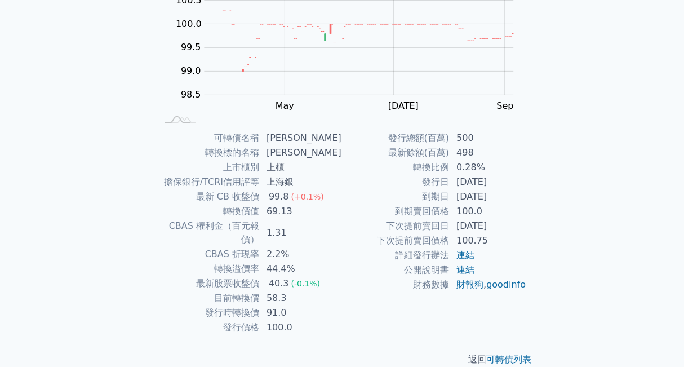 Image resolution: width=684 pixels, height=367 pixels. Describe the element at coordinates (301, 182) in the screenshot. I see `td: 上海銀` at that location.